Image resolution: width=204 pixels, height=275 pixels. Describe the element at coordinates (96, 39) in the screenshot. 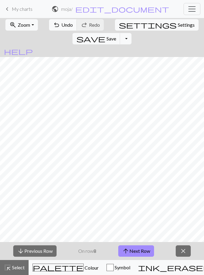

I see `button: Save` at that location.